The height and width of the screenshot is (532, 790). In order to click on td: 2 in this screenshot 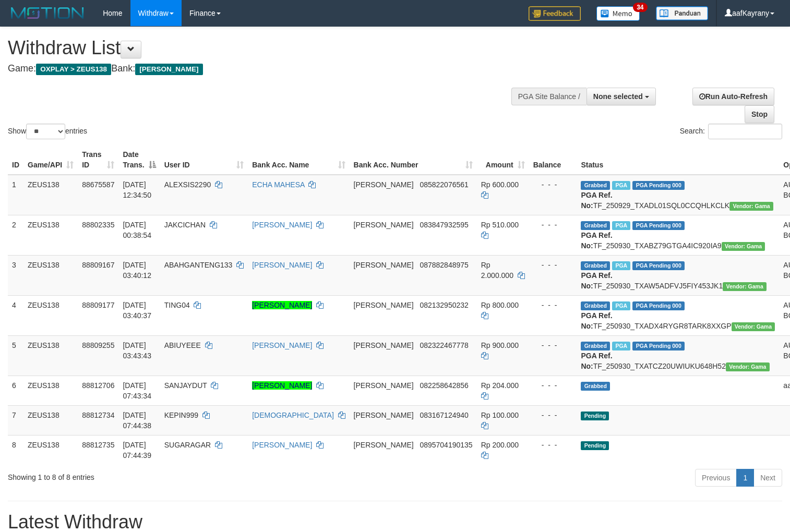, I will do `click(15, 235)`.